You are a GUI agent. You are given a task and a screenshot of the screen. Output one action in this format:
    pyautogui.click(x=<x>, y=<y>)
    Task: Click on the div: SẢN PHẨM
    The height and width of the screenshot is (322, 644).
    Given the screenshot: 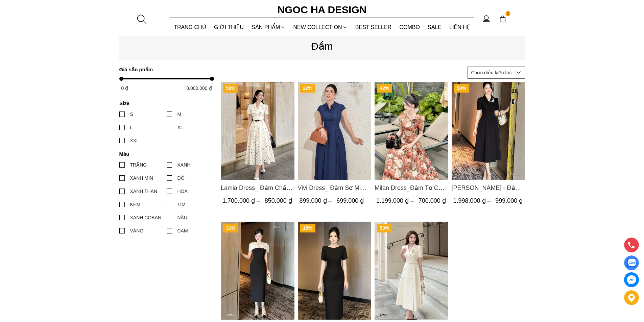 What is the action you would take?
    pyautogui.click(x=268, y=27)
    